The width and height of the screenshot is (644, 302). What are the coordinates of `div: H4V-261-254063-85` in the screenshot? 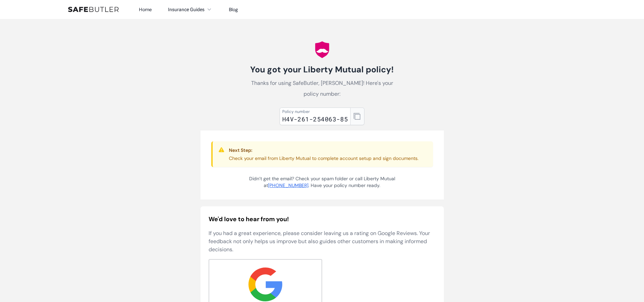 It's located at (315, 119).